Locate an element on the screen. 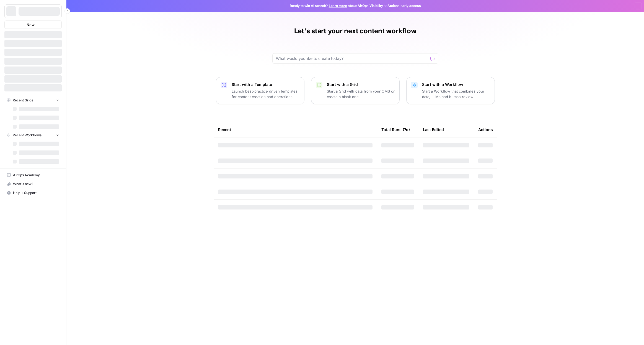 This screenshot has width=644, height=345. button: Start with a WorkflowStart a Workflow that combines your data, LLMs and human review is located at coordinates (451, 91).